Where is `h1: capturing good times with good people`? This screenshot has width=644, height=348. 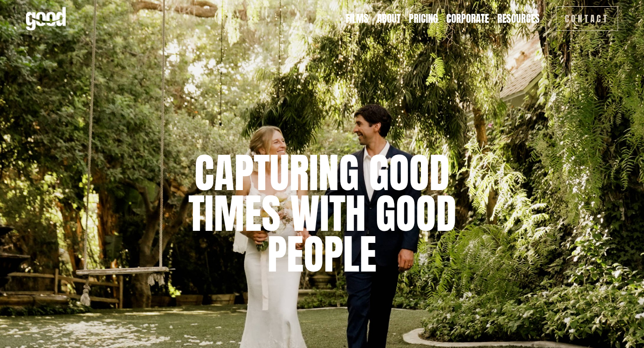 h1: capturing good times with good people is located at coordinates (322, 213).